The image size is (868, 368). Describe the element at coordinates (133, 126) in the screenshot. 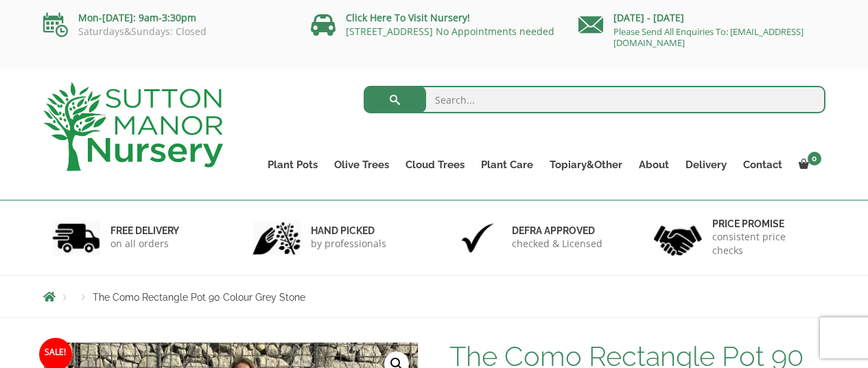

I see `img: logo` at that location.